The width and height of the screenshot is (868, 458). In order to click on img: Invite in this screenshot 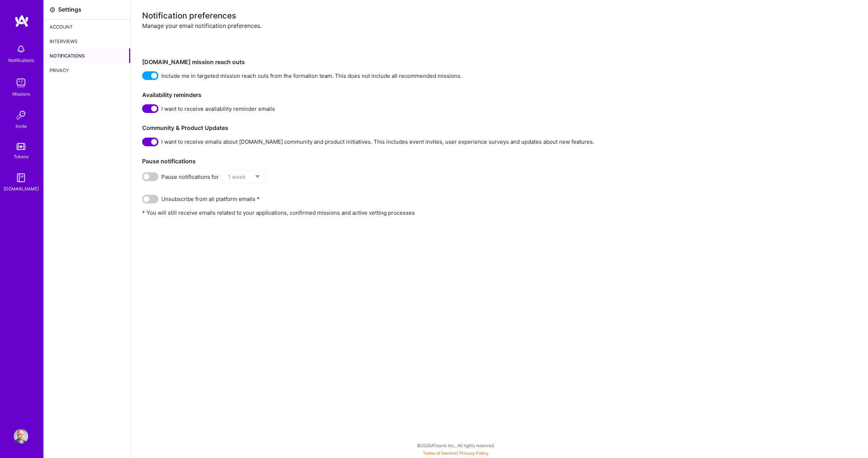, I will do `click(21, 115)`.